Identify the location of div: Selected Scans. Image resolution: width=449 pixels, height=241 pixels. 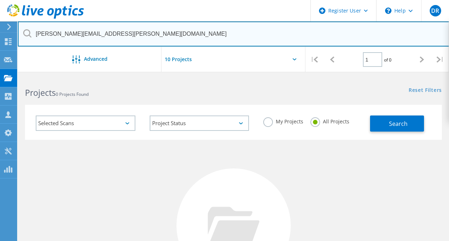
(85, 123).